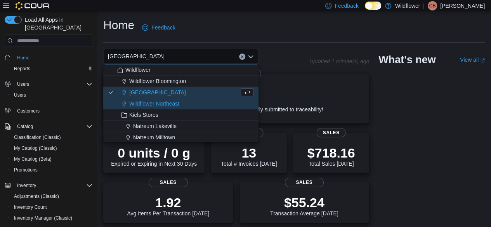 The height and width of the screenshot is (227, 491). What do you see at coordinates (144, 115) in the screenshot?
I see `span: Kiels Stores` at bounding box center [144, 115].